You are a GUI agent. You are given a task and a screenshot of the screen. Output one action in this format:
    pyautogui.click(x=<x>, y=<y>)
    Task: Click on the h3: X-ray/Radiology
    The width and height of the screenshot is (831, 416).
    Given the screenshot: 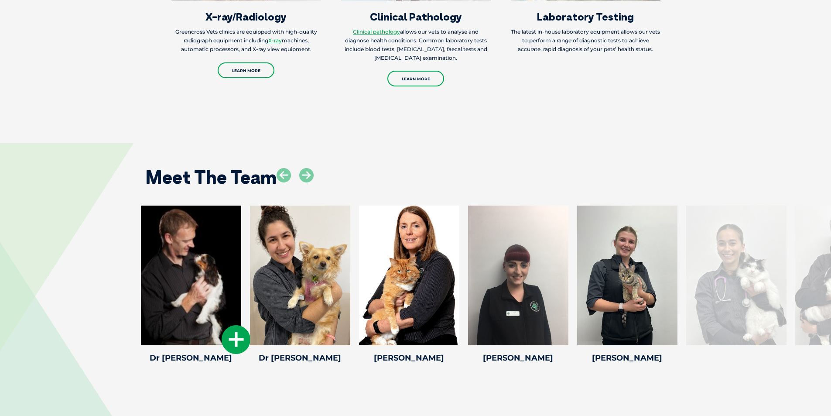 What is the action you would take?
    pyautogui.click(x=246, y=17)
    